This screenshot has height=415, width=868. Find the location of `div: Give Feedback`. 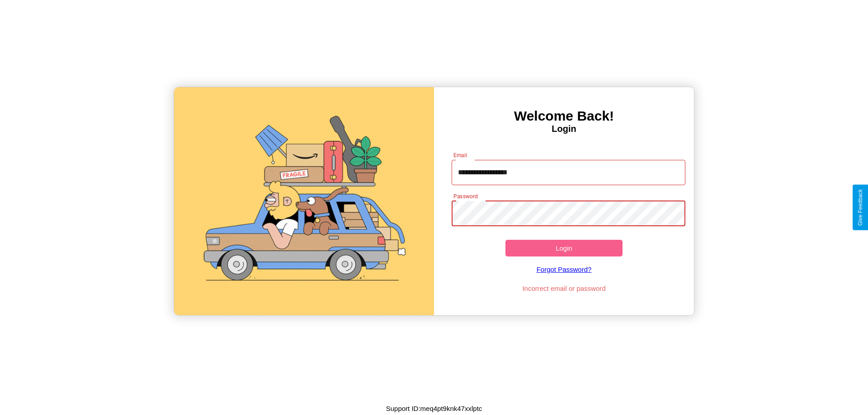

div: Give Feedback is located at coordinates (860, 208).